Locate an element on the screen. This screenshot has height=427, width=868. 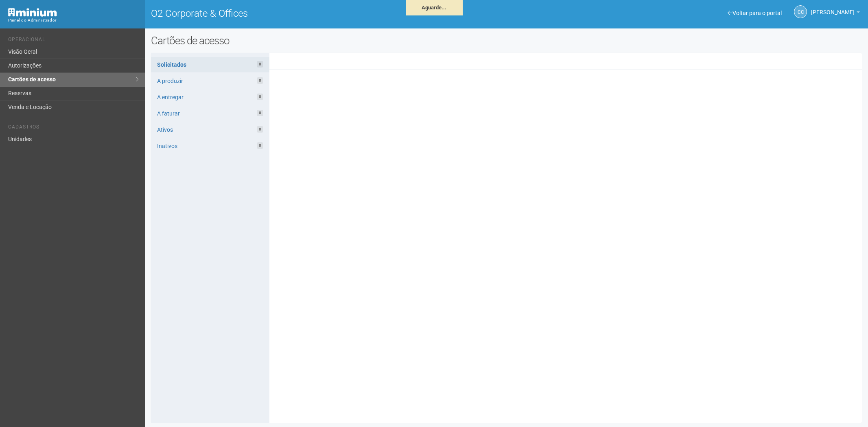
a: Solicitados0 is located at coordinates (210, 65).